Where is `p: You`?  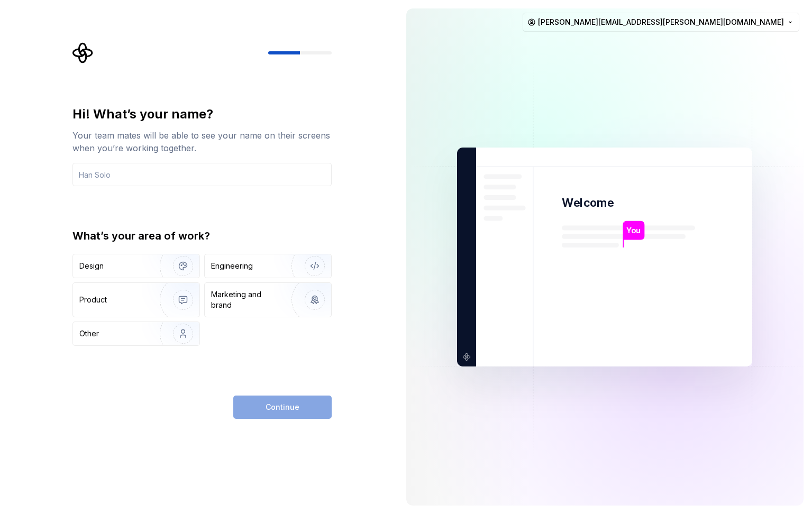 p: You is located at coordinates (634, 231).